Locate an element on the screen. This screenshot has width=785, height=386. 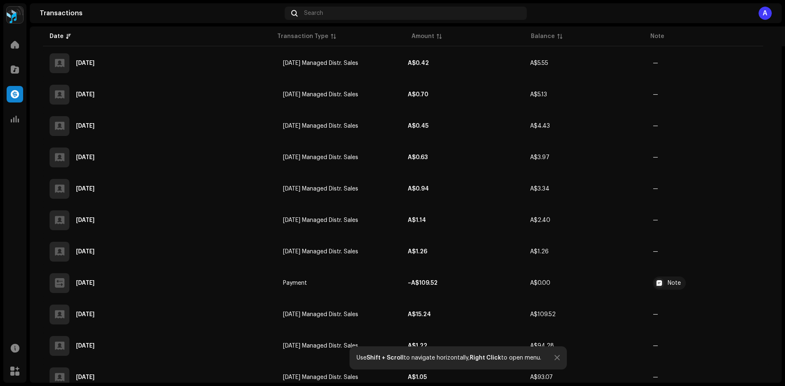
span: Jun 2025 Managed Distr. Sales is located at coordinates (321, 157).